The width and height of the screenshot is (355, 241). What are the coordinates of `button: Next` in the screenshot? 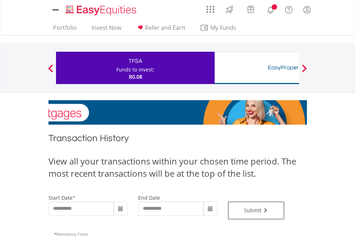 It's located at (305, 72).